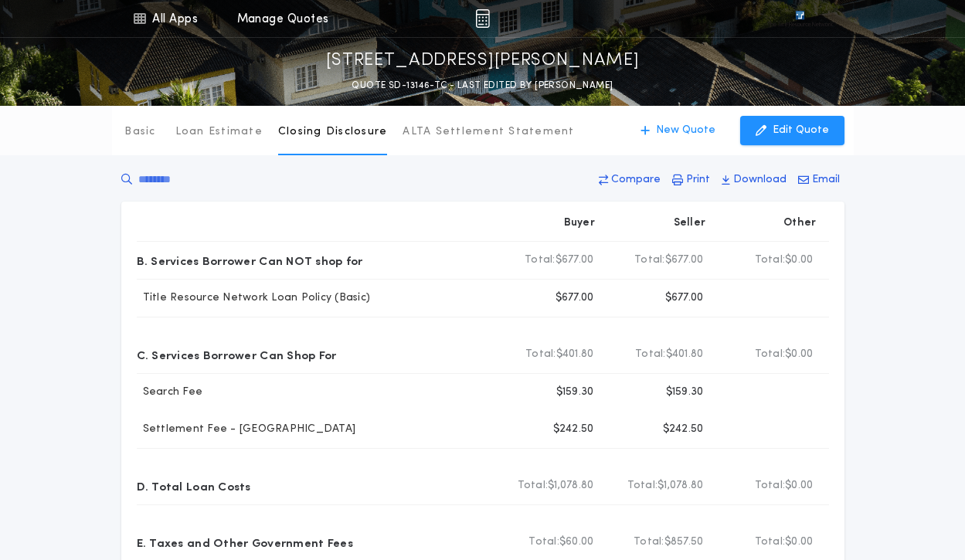 Image resolution: width=965 pixels, height=560 pixels. Describe the element at coordinates (245, 542) in the screenshot. I see `p: E. Taxes and Other Government Fees` at that location.